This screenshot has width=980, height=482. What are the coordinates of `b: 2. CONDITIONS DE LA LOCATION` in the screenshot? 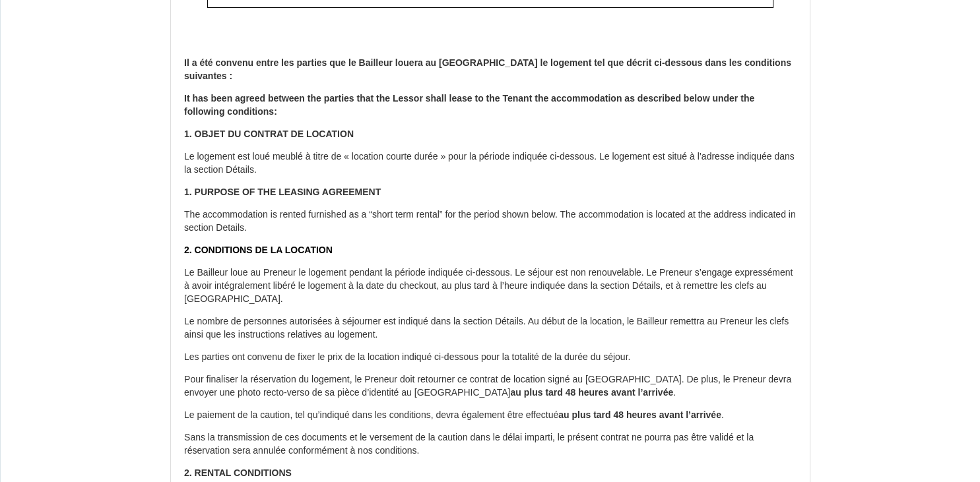 It's located at (258, 250).